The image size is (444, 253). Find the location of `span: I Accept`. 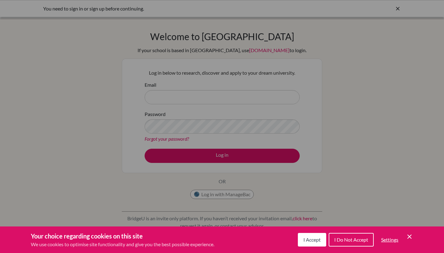

span: I Accept is located at coordinates (312, 239).